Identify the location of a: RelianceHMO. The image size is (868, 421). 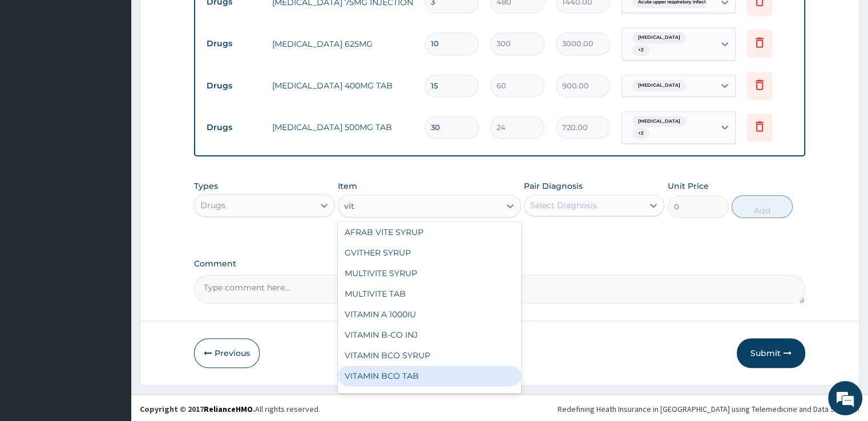
(229, 409).